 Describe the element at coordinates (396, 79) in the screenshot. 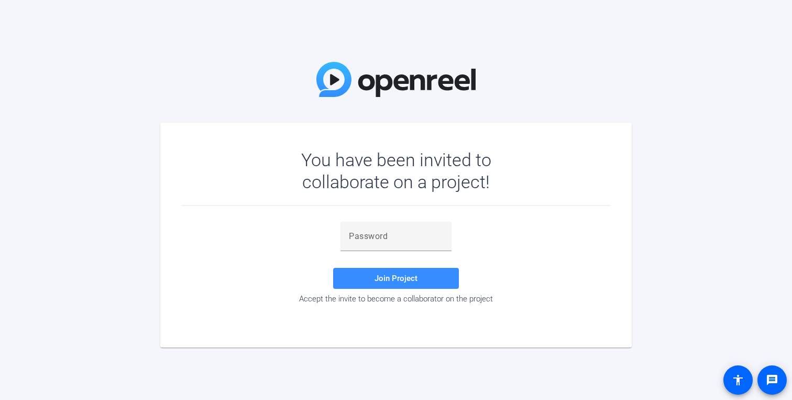

I see `img: OpenReel Logo` at that location.